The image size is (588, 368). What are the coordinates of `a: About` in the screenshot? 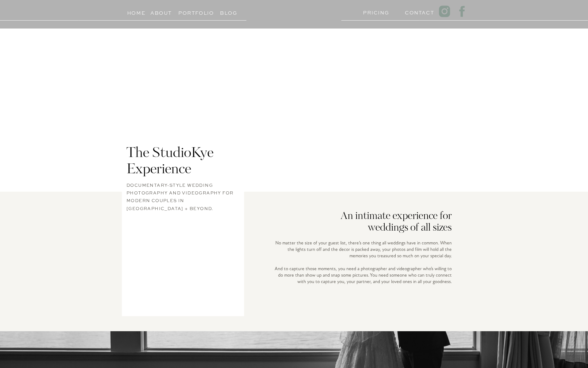 It's located at (161, 11).